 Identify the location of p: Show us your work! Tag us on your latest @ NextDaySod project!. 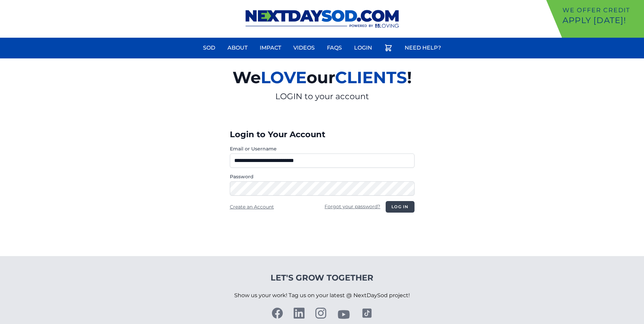
(322, 295).